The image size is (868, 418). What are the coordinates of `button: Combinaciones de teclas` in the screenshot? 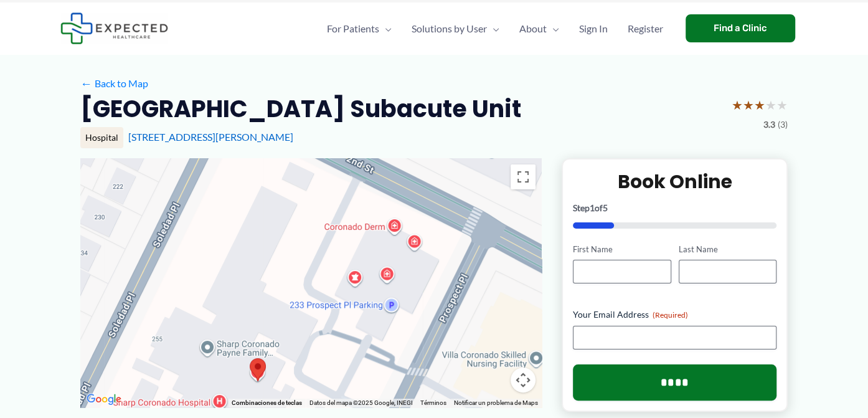 It's located at (266, 403).